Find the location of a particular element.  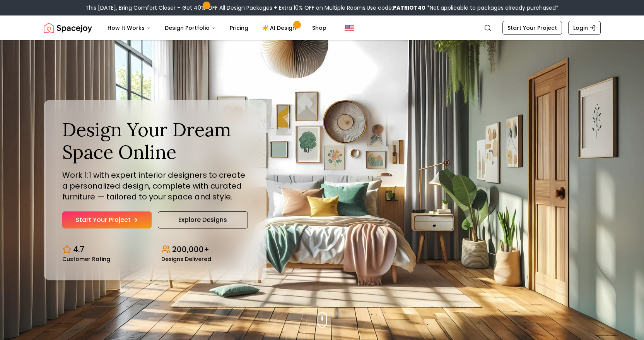

div: Design stats is located at coordinates (155, 250).